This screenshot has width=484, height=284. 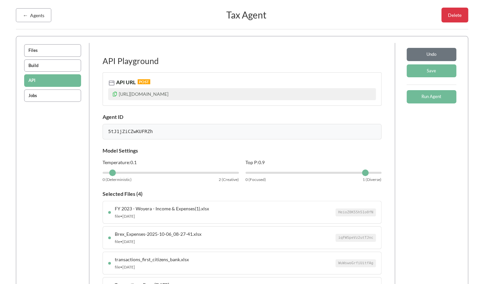 What do you see at coordinates (355, 264) in the screenshot?
I see `div: WuWswoGrfiUitfAg` at bounding box center [355, 264].